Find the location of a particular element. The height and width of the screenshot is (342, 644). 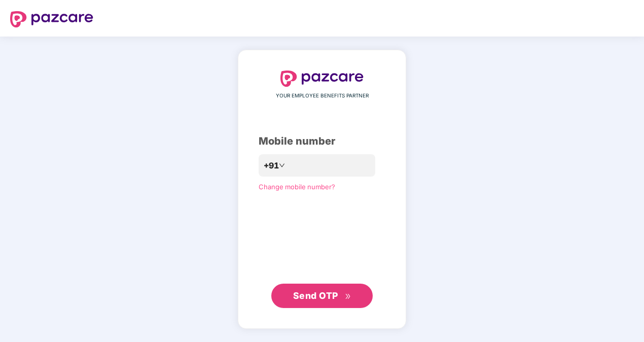

span: Send OTP is located at coordinates (316, 295).